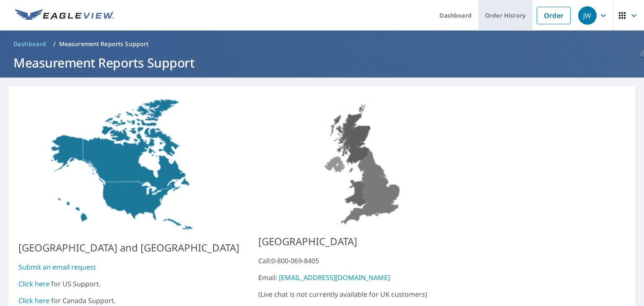 The height and width of the screenshot is (306, 644). I want to click on p: ( Live chat is not currently available for UK customers ), so click(363, 278).